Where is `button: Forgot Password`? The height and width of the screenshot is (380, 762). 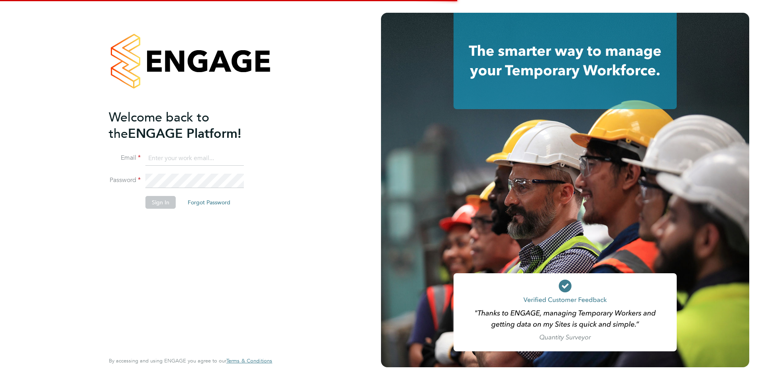 button: Forgot Password is located at coordinates (209, 203).